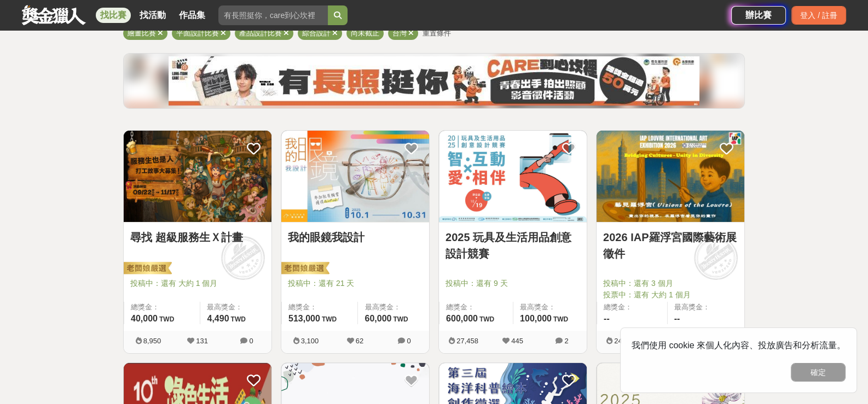  Describe the element at coordinates (437, 33) in the screenshot. I see `span: 重置條件` at that location.